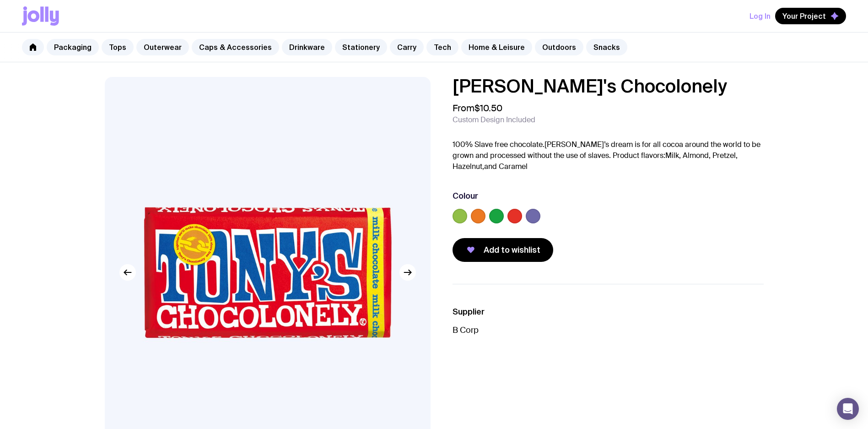 This screenshot has width=868, height=429. I want to click on a: Snacks, so click(606, 47).